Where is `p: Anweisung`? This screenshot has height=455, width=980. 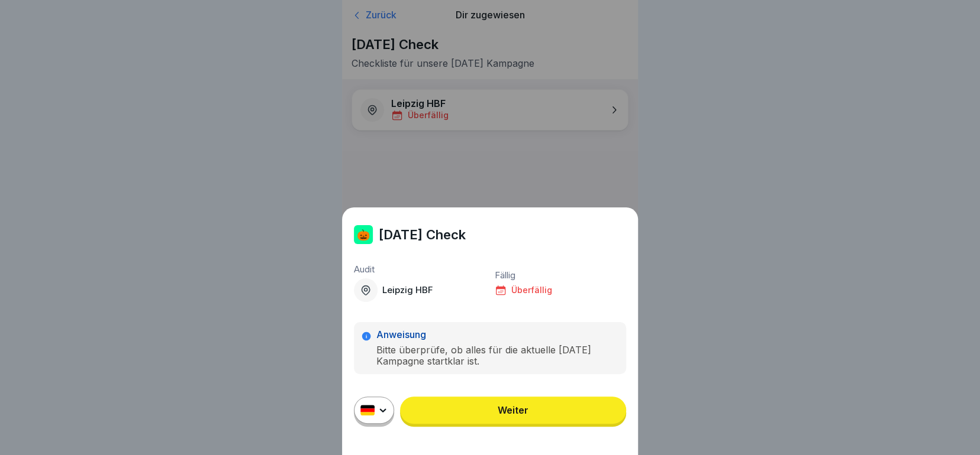 p: Anweisung is located at coordinates (498, 334).